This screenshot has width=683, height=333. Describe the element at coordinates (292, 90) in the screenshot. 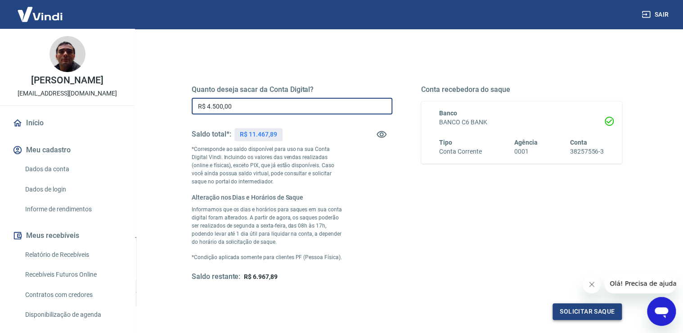

I see `h5: Quanto deseja sacar da Conta Digital?` at that location.